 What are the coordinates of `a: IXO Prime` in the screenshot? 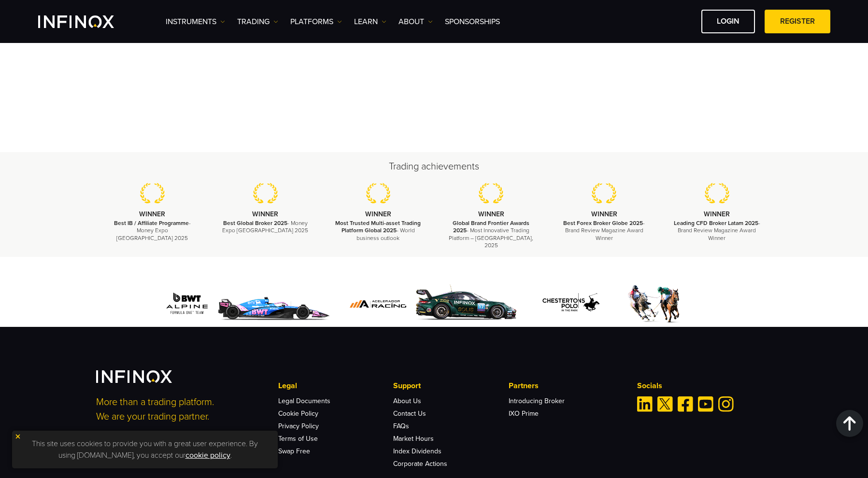 It's located at (524, 413).